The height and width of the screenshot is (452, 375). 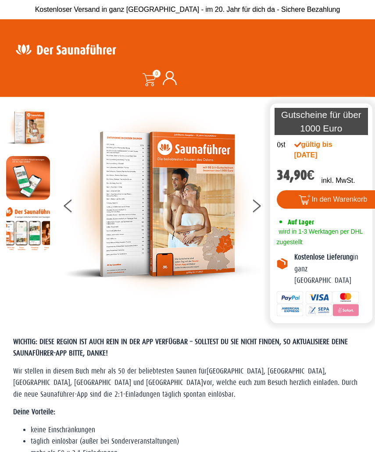 I want to click on span: Auf Lager, so click(x=301, y=222).